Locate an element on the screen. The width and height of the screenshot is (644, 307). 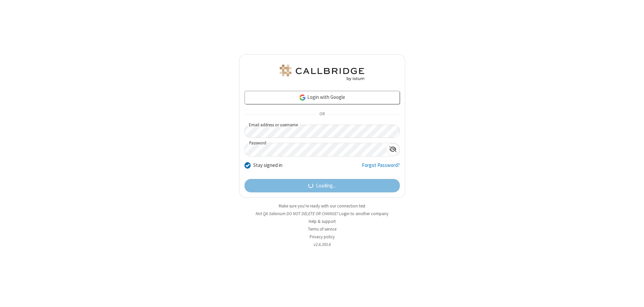
div: Show password is located at coordinates (392, 149).